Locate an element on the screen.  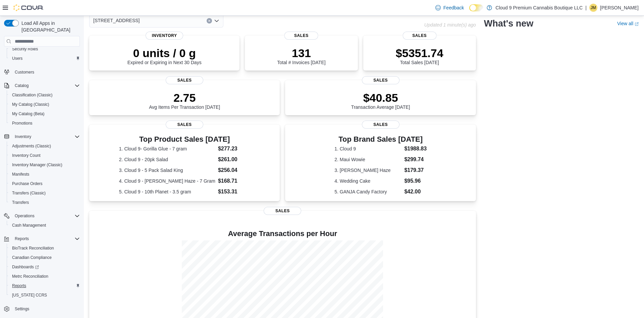
span: Settings is located at coordinates (22, 309).